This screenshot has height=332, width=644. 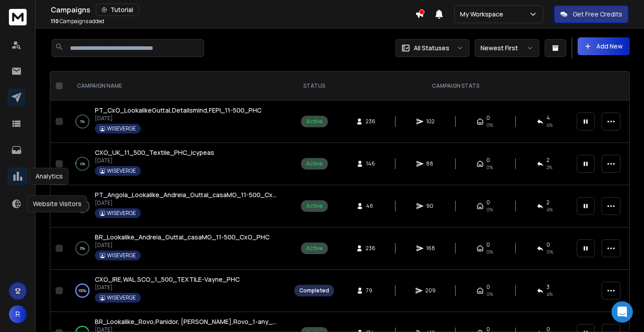 I want to click on span: 79, so click(x=370, y=290).